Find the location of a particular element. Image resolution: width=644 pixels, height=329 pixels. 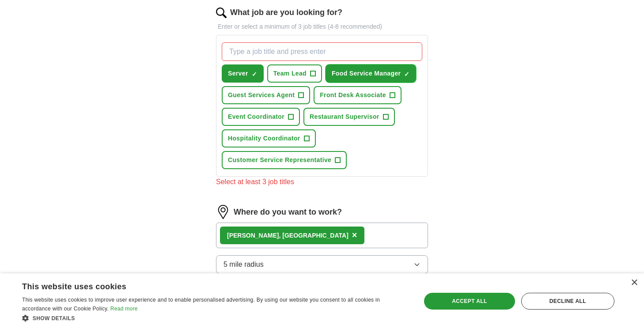

span: This website uses cookies to improve user experience and to enable personalised advertising. By u... is located at coordinates (201, 304).